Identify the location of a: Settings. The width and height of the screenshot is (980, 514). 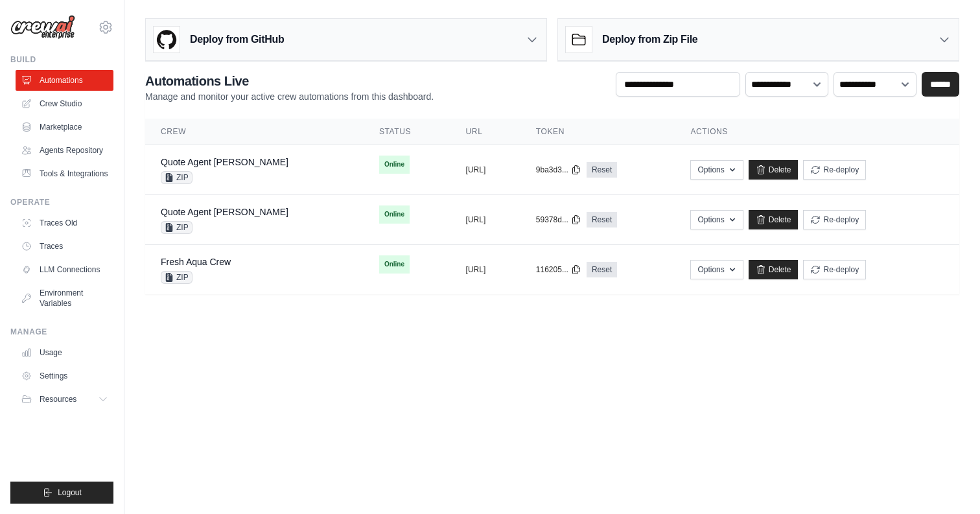
(64, 376).